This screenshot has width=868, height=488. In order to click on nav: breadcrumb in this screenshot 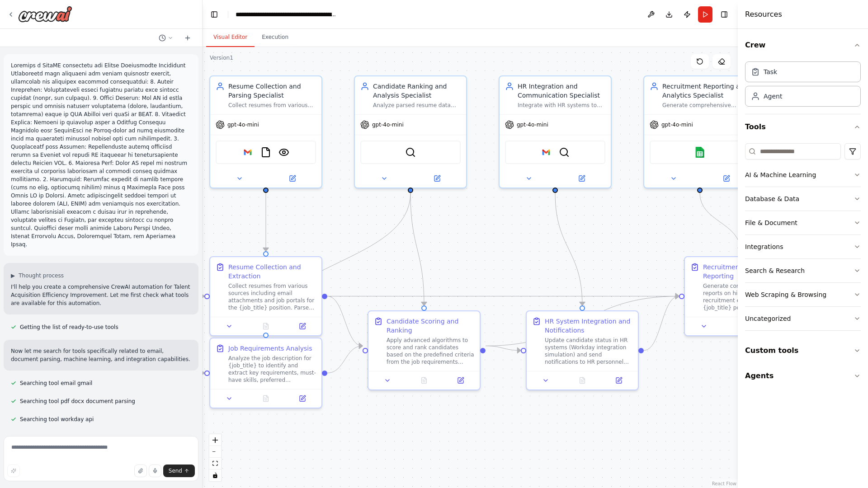, I will do `click(286, 14)`.